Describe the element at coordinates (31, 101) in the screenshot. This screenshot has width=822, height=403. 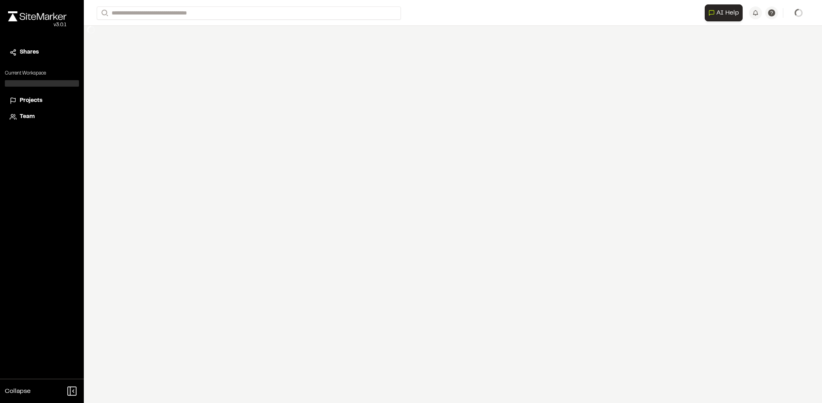
I see `span: Projects` at that location.